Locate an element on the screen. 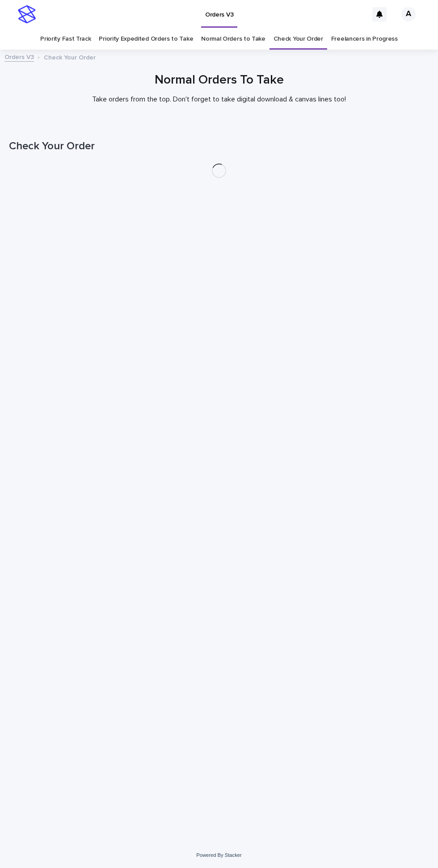  a: Powered By Stacker is located at coordinates (219, 855).